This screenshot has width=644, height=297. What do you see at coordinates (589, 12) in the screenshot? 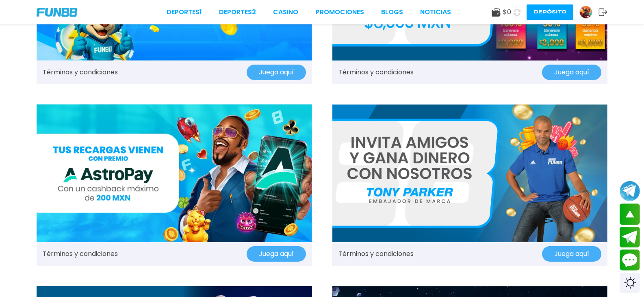
I see `a: Avatar` at bounding box center [589, 12].